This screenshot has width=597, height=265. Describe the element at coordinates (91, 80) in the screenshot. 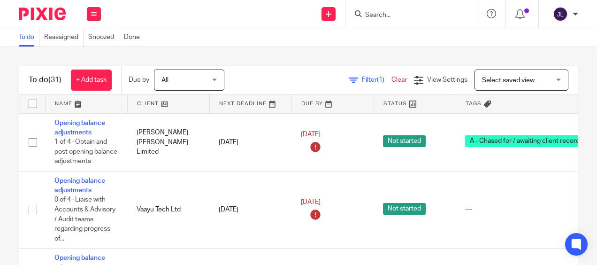

I see `a: + Add task` at that location.